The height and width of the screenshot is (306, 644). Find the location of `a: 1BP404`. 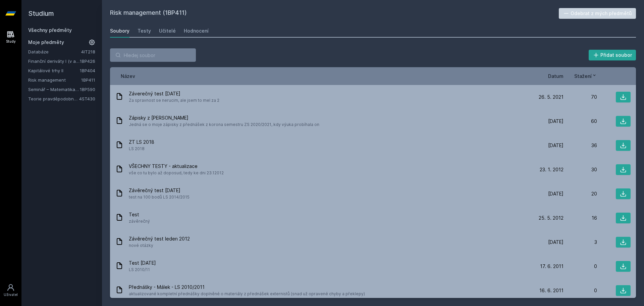

a: 1BP404 is located at coordinates (88, 70).